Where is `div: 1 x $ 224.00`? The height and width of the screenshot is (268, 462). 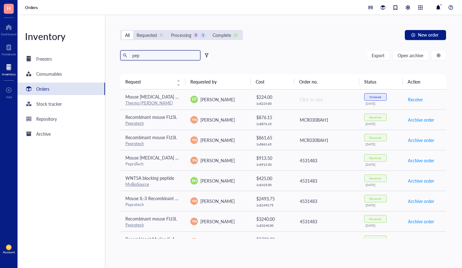 div: 1 x $ 224.00 is located at coordinates (273, 104).